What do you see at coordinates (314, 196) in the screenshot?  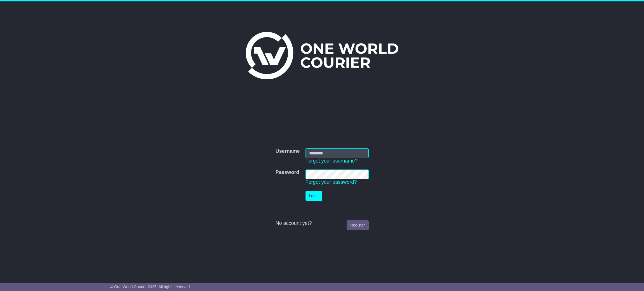 I see `button: Login` at bounding box center [314, 196].